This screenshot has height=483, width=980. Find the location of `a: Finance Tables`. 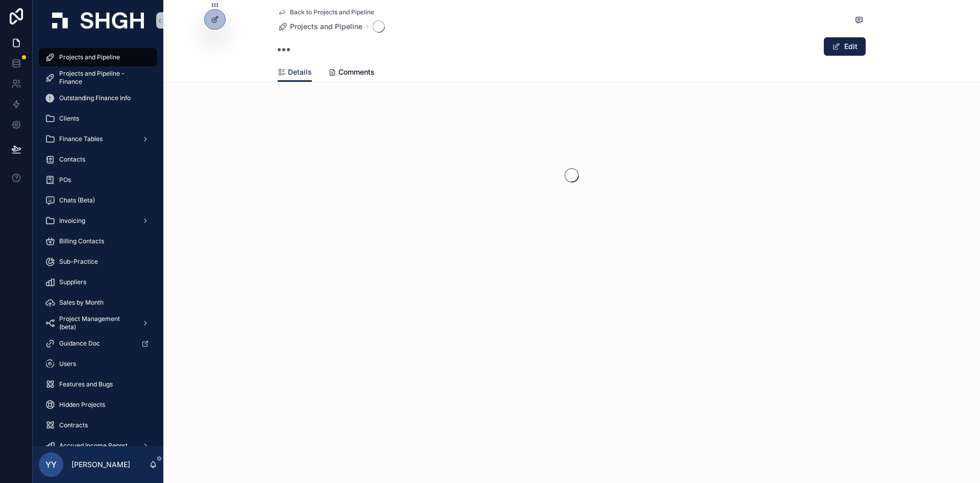

a: Finance Tables is located at coordinates (98, 139).